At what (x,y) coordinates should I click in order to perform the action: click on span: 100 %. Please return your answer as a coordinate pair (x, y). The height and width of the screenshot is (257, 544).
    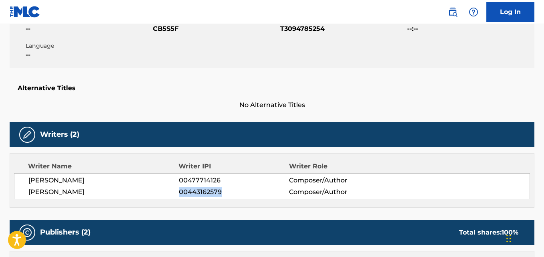
    Looking at the image, I should click on (510, 232).